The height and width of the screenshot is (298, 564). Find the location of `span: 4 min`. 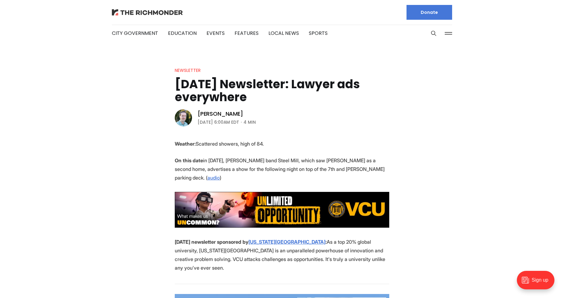

span: 4 min is located at coordinates (250, 122).